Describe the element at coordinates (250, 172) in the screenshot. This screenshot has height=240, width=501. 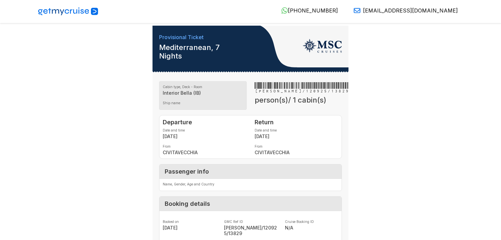
I see `div: Passenger info` at that location.